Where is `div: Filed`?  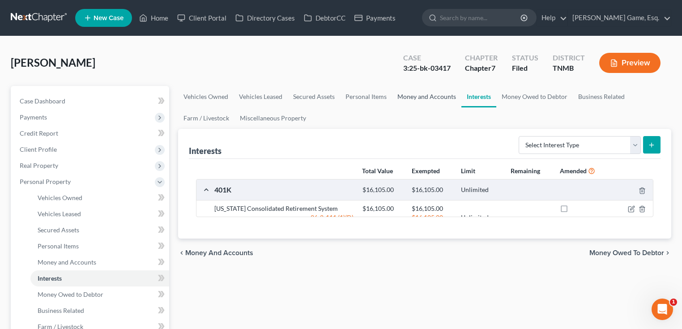 div: Filed is located at coordinates (525, 68).